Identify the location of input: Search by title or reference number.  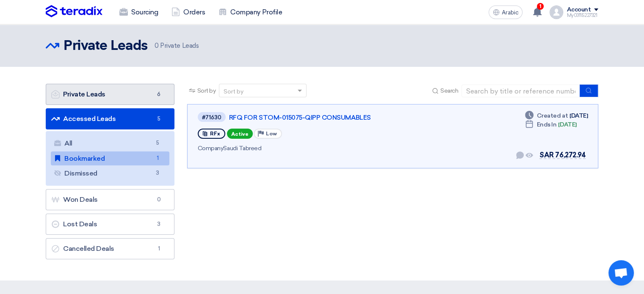
(521, 91).